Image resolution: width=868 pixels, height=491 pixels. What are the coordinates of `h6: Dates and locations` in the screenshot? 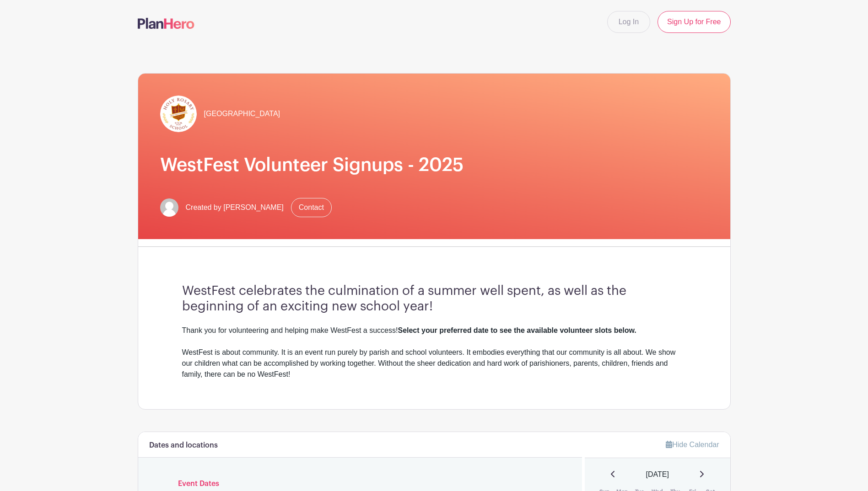 It's located at (184, 446).